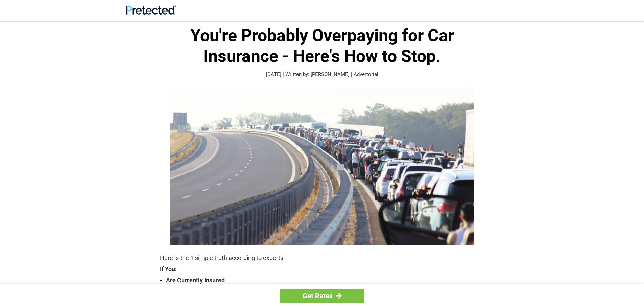 The width and height of the screenshot is (644, 308). I want to click on img: Site Logo, so click(151, 10).